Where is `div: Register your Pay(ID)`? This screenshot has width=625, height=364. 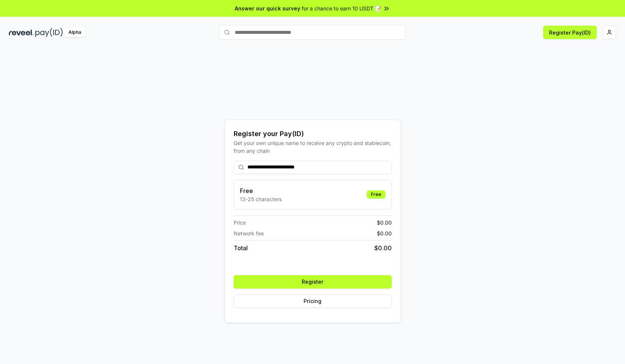 div: Register your Pay(ID) is located at coordinates (312, 134).